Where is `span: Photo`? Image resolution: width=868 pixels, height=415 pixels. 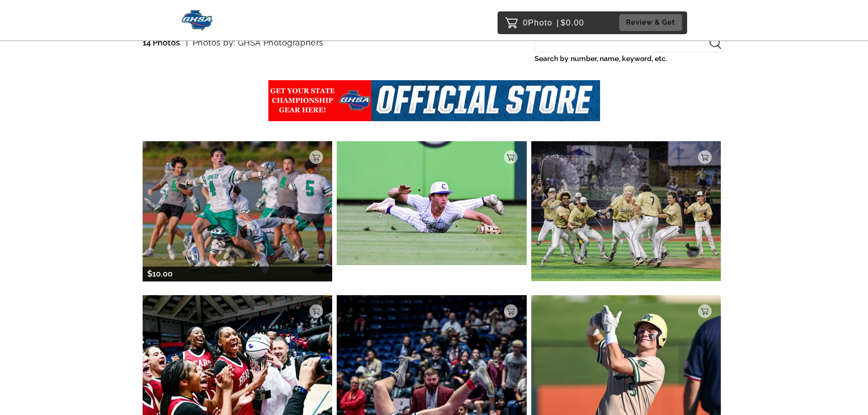 span: Photo is located at coordinates (541, 23).